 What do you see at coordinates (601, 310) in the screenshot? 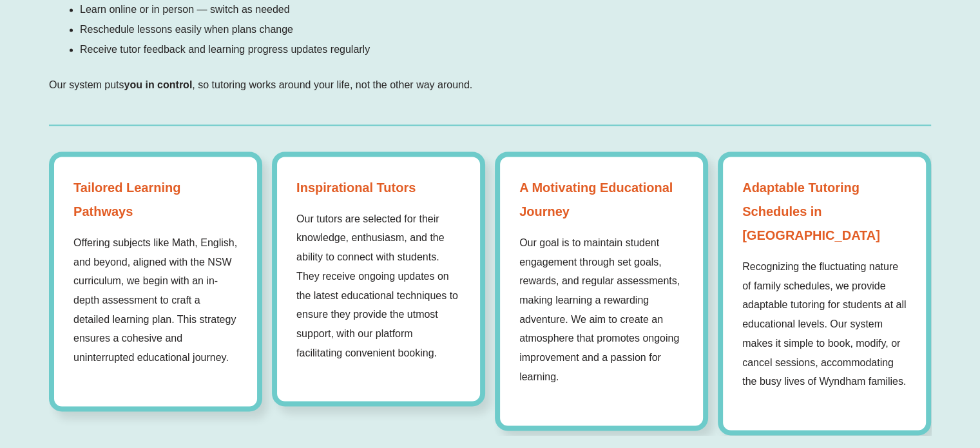
I see `p: Our goal is to maintain student engagement through set goals, rewards, and regular assessments, m...` at bounding box center [601, 310].